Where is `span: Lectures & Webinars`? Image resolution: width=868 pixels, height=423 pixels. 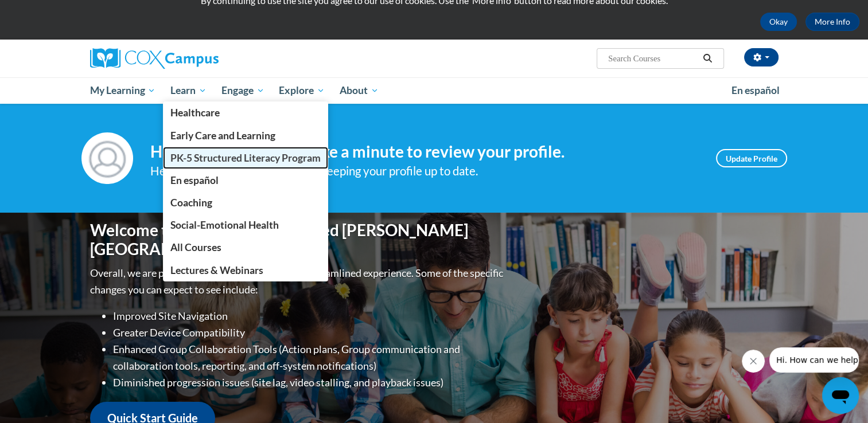 span: Lectures & Webinars is located at coordinates (217, 270).